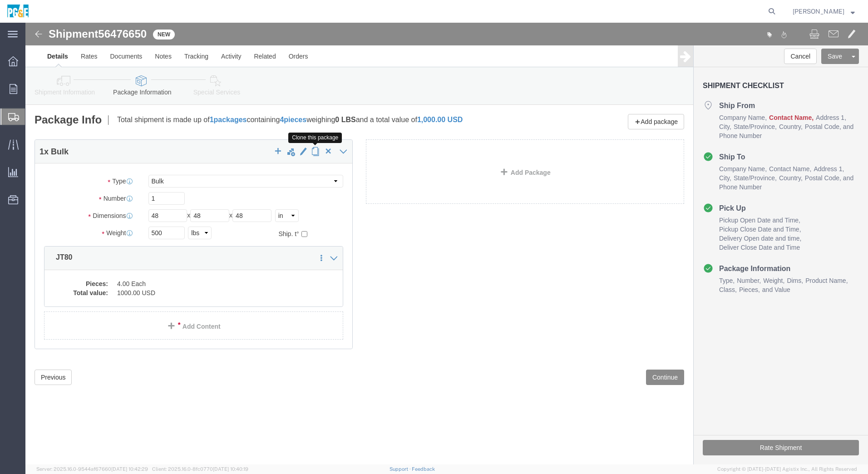 Image resolution: width=868 pixels, height=474 pixels. I want to click on span: Client: 2025.16.0-8fc0770, so click(200, 469).